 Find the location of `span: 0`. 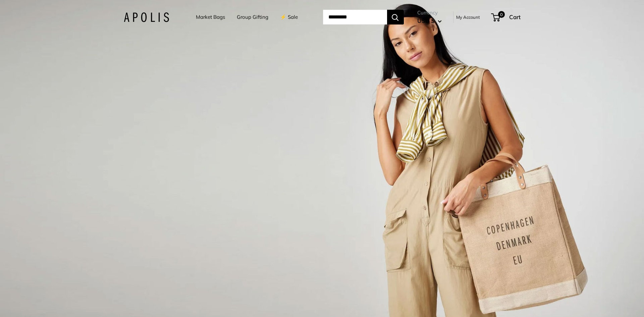

span: 0 is located at coordinates (501, 15).